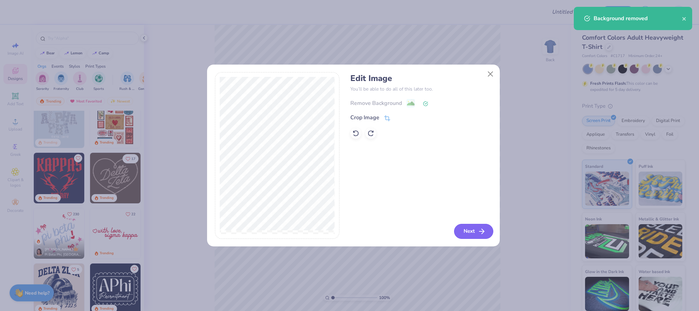 Image resolution: width=699 pixels, height=311 pixels. I want to click on button: Next, so click(474, 231).